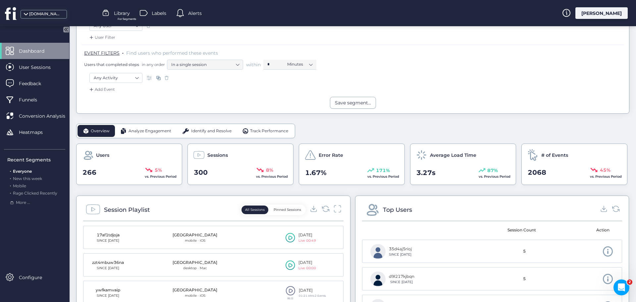  I want to click on div: User Filter, so click(102, 37).